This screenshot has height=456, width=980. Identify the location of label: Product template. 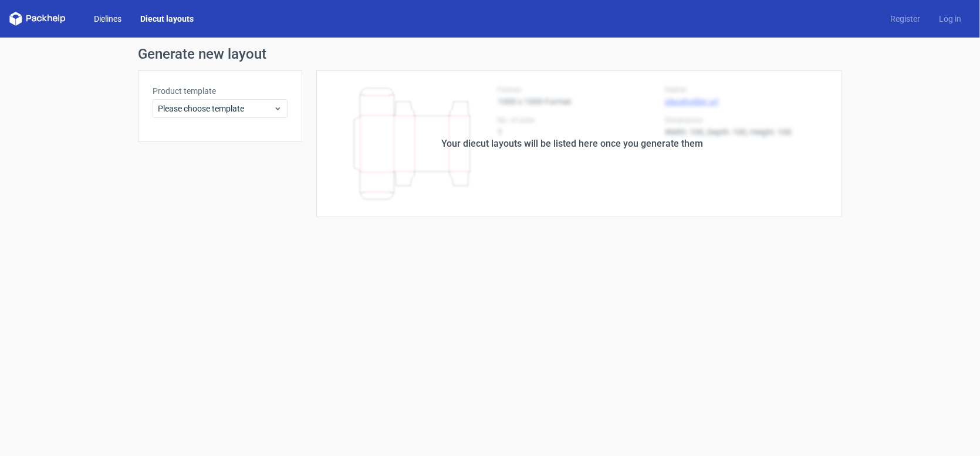
(220, 91).